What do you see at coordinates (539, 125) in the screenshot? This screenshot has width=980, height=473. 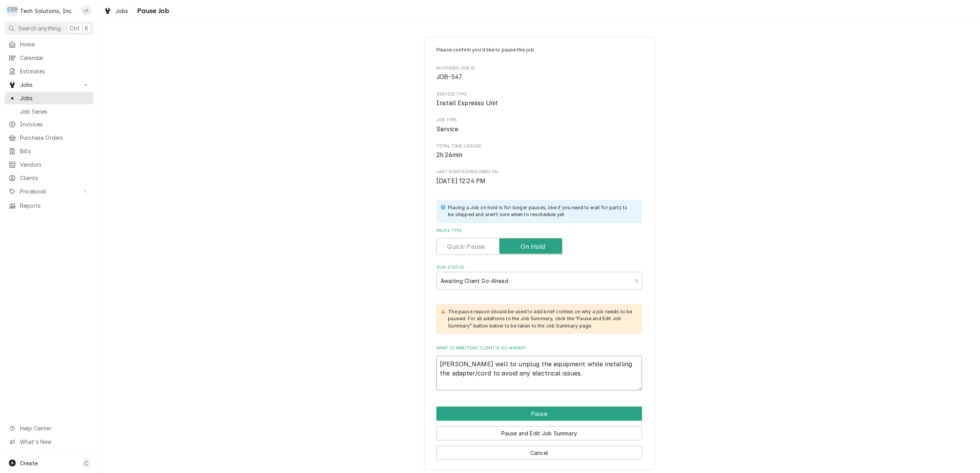 I see `div: Job Type` at bounding box center [539, 125].